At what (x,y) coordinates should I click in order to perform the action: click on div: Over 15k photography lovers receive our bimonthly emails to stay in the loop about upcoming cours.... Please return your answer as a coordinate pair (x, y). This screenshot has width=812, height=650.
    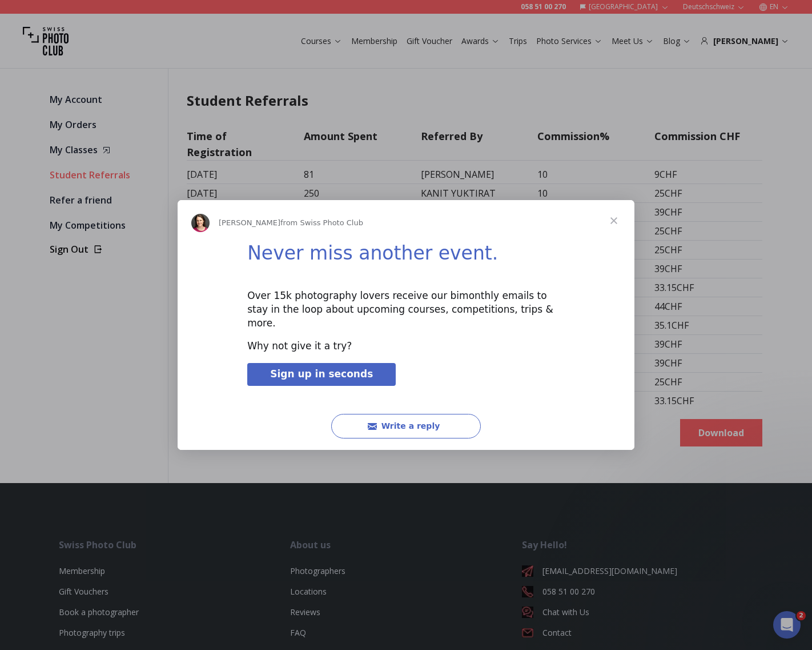
    Looking at the image, I should click on (406, 309).